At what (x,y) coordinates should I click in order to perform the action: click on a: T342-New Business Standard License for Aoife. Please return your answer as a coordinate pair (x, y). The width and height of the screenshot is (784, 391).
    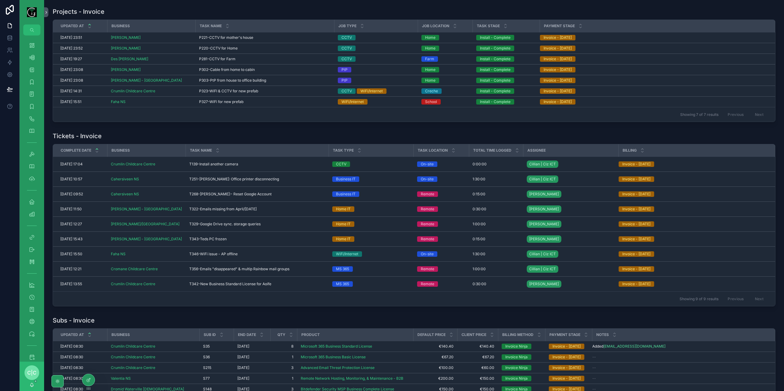
    Looking at the image, I should click on (257, 284).